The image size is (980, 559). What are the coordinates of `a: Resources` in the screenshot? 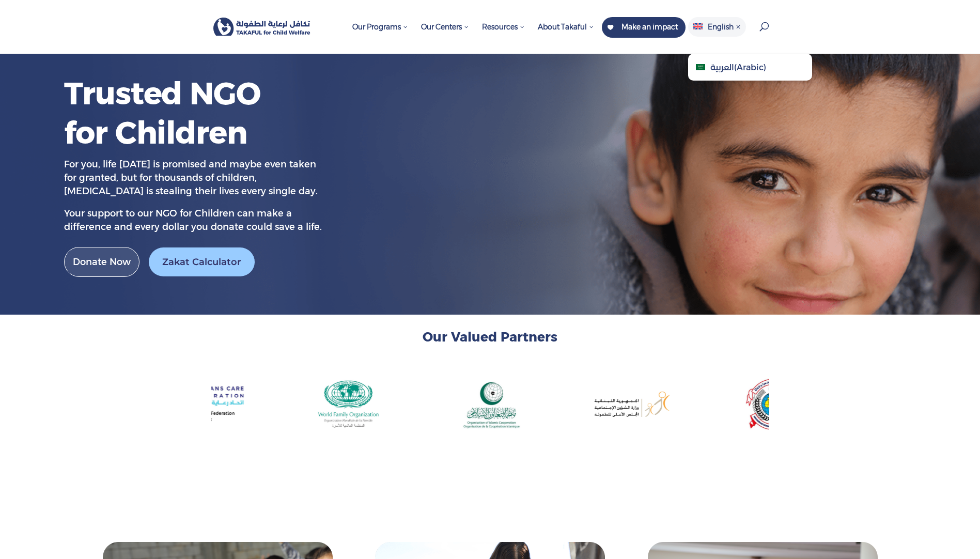 It's located at (503, 35).